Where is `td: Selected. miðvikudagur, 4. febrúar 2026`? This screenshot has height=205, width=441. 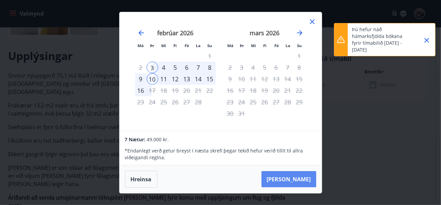 td: Selected. miðvikudagur, 4. febrúar 2026 is located at coordinates (164, 67).